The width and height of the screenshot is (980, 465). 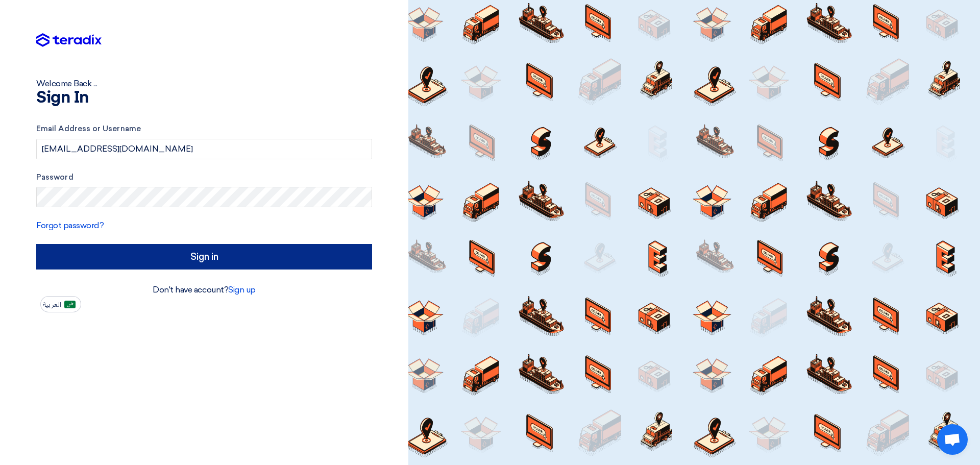 I want to click on div: Don't have account?, so click(x=204, y=290).